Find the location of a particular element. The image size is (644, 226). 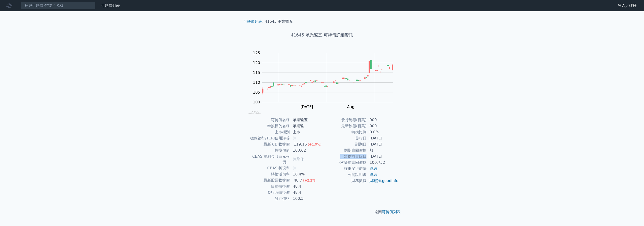

span: (+1.0%) is located at coordinates (314, 144).